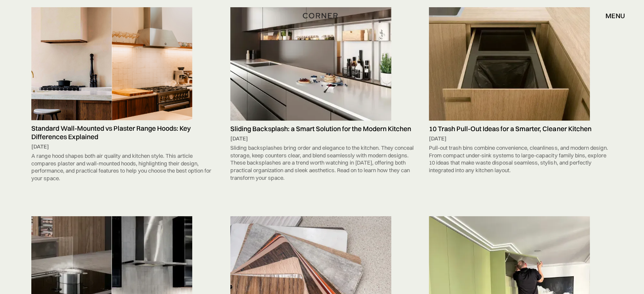  I want to click on div: A range hood shapes both air quality and kitchen style. This article compares plaster and wall-mo..., so click(124, 168).